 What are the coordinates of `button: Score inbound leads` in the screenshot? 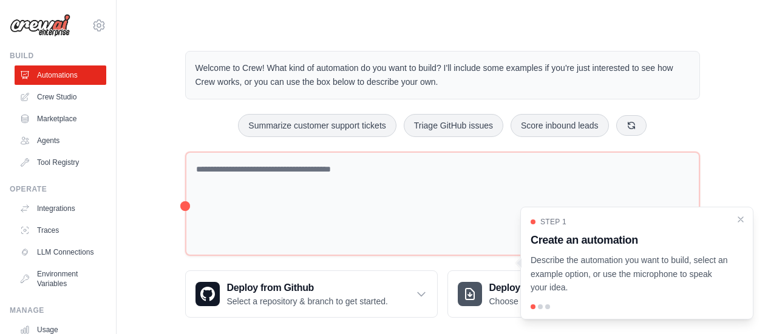 It's located at (560, 126).